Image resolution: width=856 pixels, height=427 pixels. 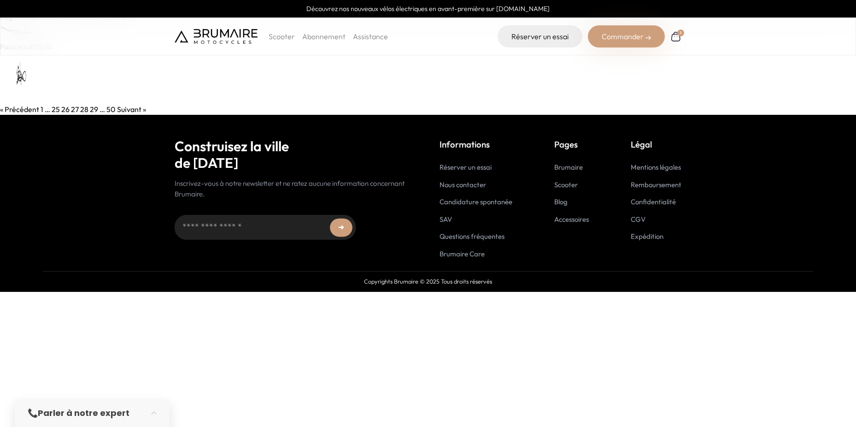 I want to click on a: Candidature spontanée, so click(x=476, y=201).